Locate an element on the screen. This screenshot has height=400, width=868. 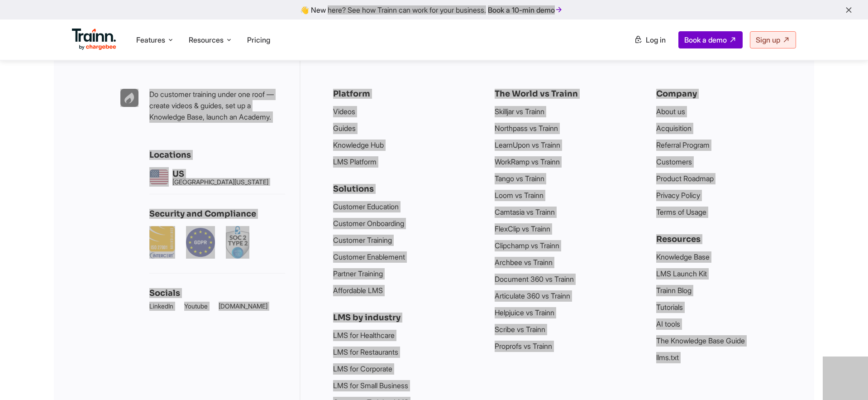
a: LMS Platform is located at coordinates (355, 162).